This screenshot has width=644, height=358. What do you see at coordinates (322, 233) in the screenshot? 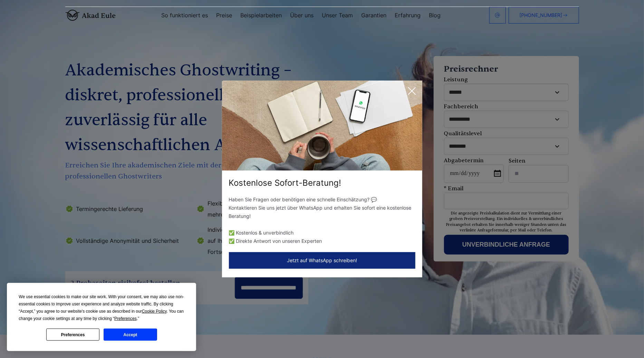
I see `li: ✅ Kostenlos & unverbindlich` at bounding box center [322, 233].